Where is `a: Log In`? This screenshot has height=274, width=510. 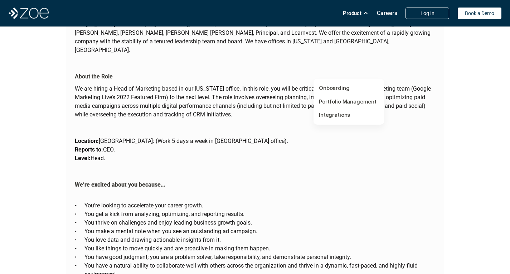
a: Log In is located at coordinates (427, 13).